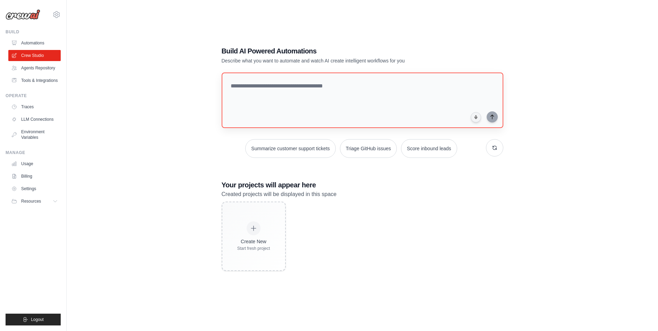 The height and width of the screenshot is (331, 658). What do you see at coordinates (34, 135) in the screenshot?
I see `a: Environment Variables` at bounding box center [34, 135].